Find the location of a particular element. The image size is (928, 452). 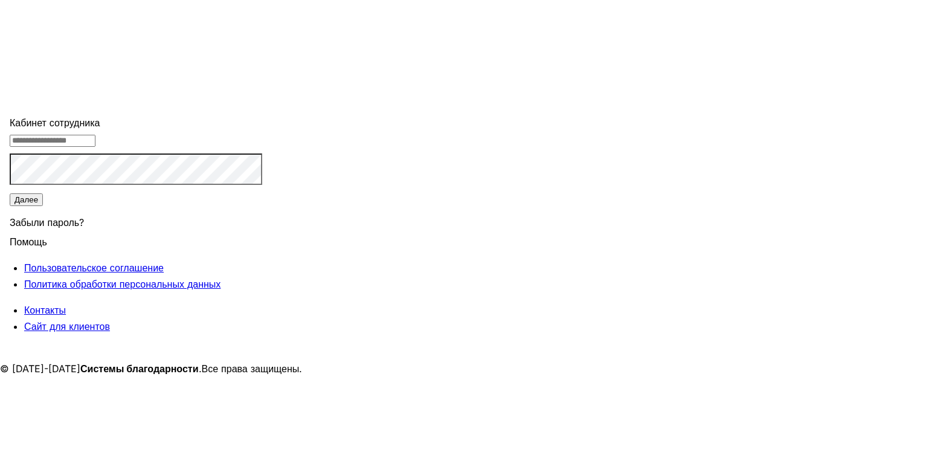

span: Все права защищены. is located at coordinates (252, 369).